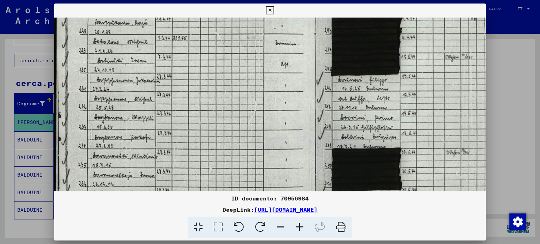  I want to click on font: DeepLink:, so click(238, 210).